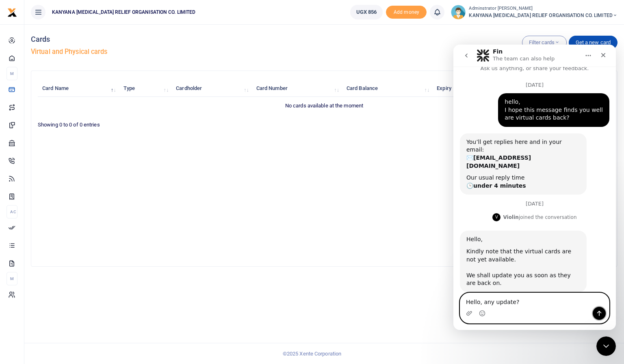 Image resolution: width=624 pixels, height=364 pixels. Describe the element at coordinates (57, 173) in the screenshot. I see `b: Violin` at that location.